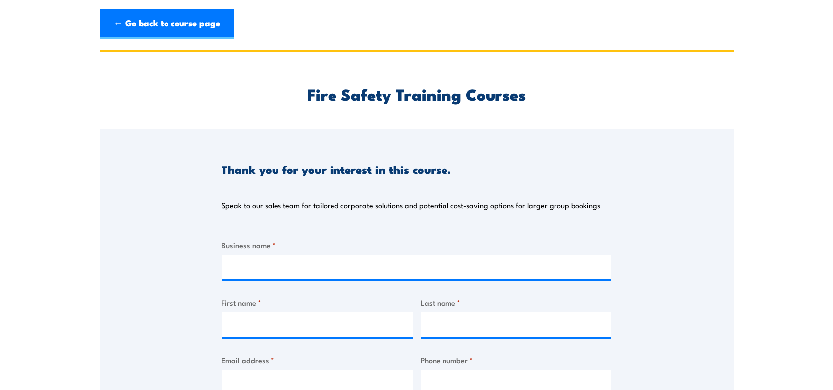 Image resolution: width=833 pixels, height=390 pixels. What do you see at coordinates (167, 24) in the screenshot?
I see `a: ← Go back to course page` at bounding box center [167, 24].